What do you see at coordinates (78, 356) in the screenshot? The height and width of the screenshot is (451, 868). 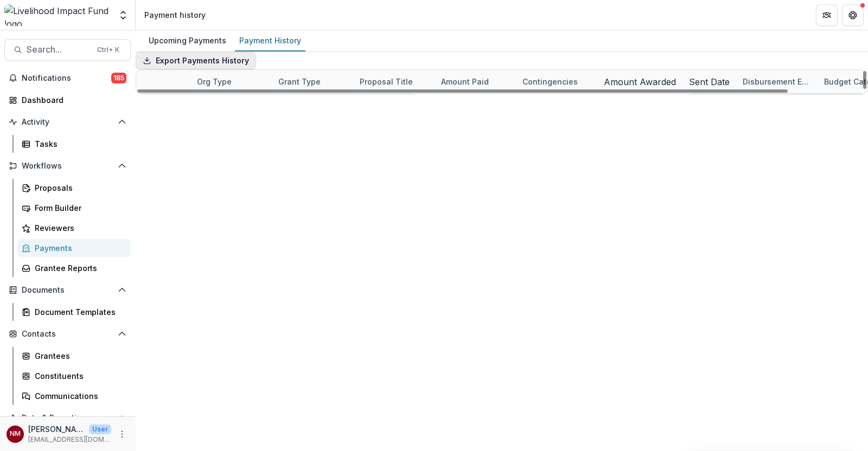 I see `div: Grantees` at bounding box center [78, 356].